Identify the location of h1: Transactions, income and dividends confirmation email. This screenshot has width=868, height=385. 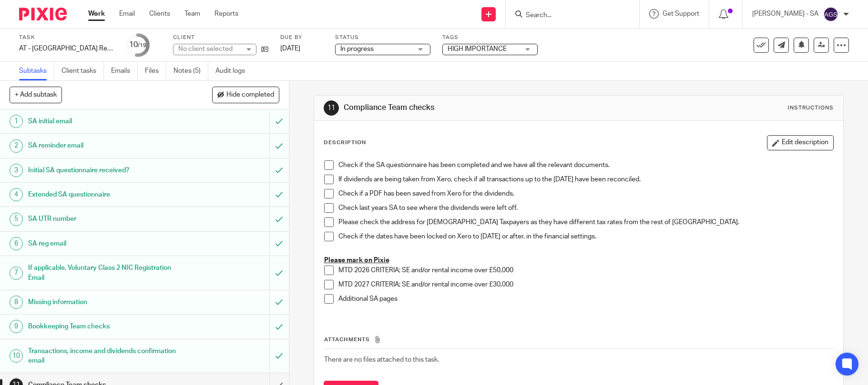
(105, 356).